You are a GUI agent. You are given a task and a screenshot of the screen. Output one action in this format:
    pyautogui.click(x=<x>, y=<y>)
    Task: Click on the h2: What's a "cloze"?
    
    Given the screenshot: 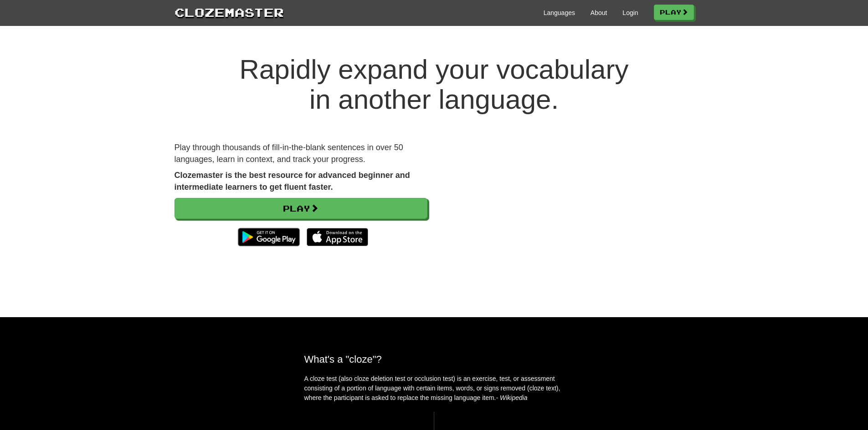 What is the action you would take?
    pyautogui.click(x=434, y=359)
    